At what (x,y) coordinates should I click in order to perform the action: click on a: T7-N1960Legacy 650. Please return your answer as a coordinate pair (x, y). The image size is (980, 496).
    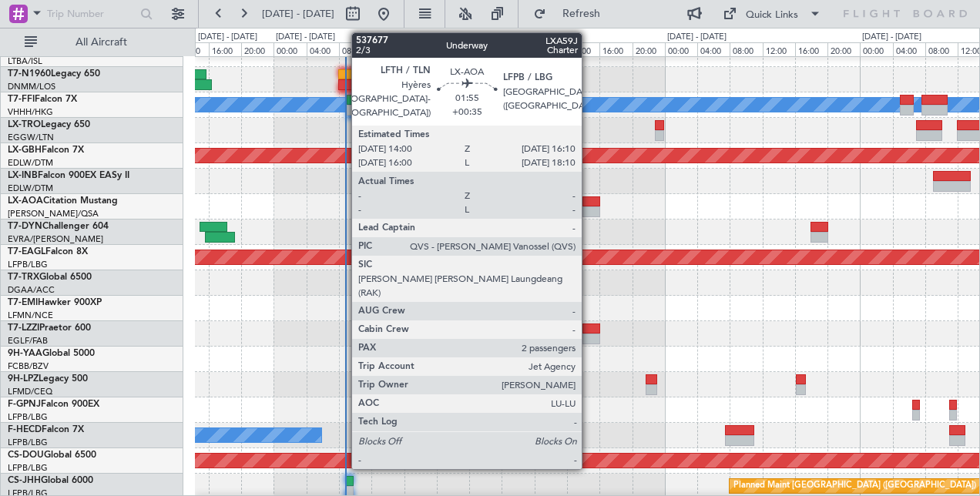
    Looking at the image, I should click on (54, 74).